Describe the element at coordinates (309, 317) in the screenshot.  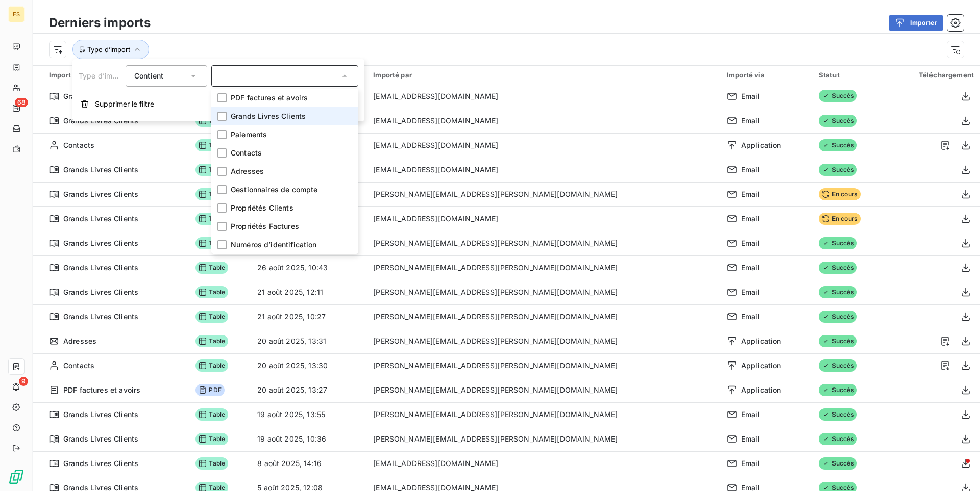
I see `td: 21 août 2025, 10:27` at that location.